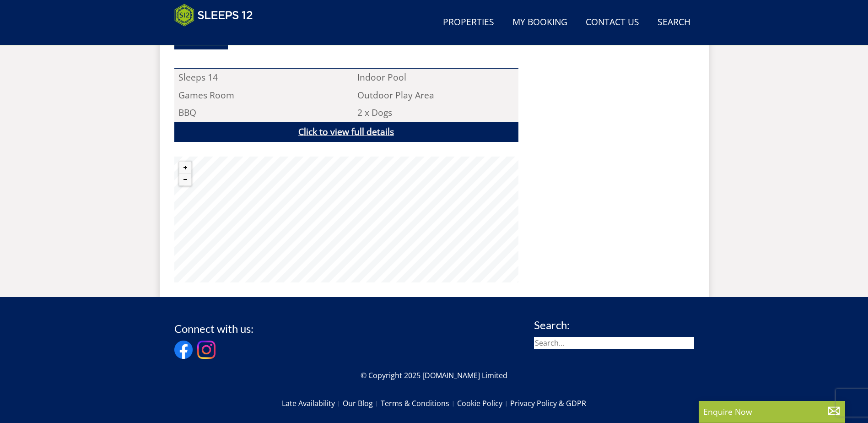 This screenshot has height=423, width=868. I want to click on a: Terms & Conditions, so click(419, 403).